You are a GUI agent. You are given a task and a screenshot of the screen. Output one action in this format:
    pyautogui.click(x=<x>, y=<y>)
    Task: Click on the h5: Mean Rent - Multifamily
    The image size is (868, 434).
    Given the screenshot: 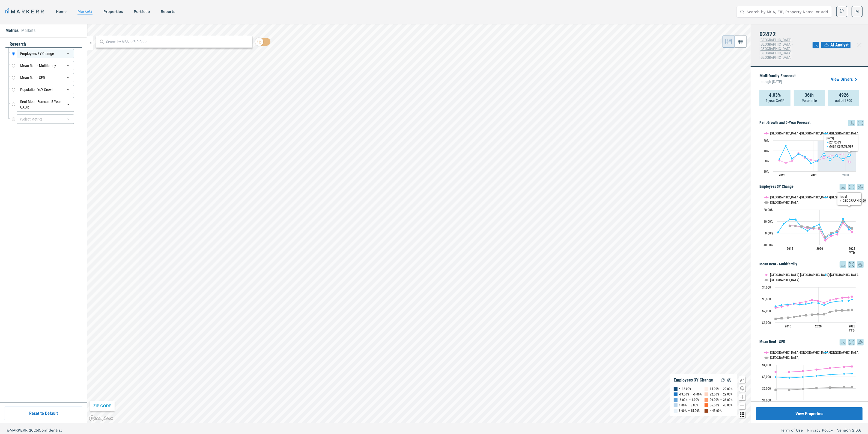 What is the action you would take?
    pyautogui.click(x=812, y=264)
    